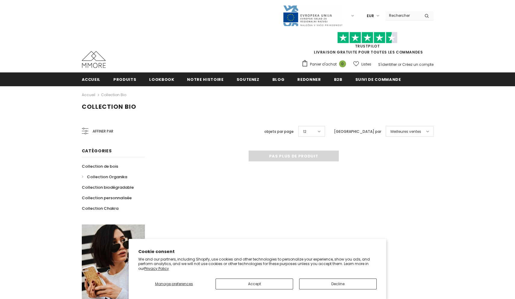 This screenshot has width=515, height=299. Describe the element at coordinates (418, 64) in the screenshot. I see `a: Créez un compte` at that location.